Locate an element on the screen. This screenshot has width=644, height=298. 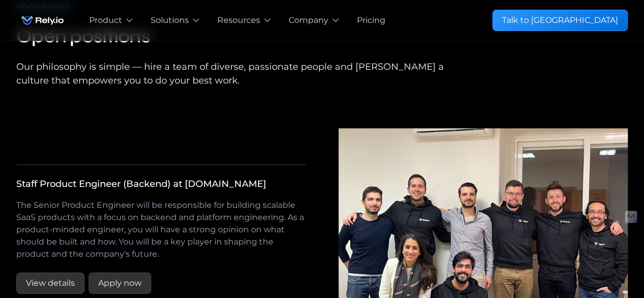
div: Resources is located at coordinates (239, 21).